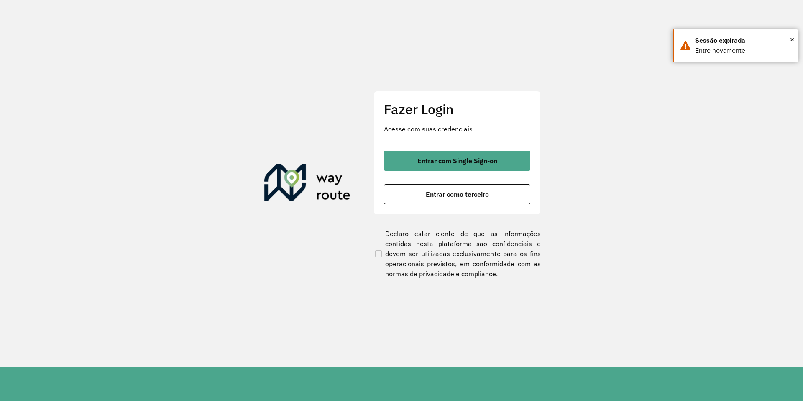 Image resolution: width=803 pixels, height=401 pixels. What do you see at coordinates (308, 184) in the screenshot?
I see `img: Roteirizador AmbevTech` at bounding box center [308, 184].